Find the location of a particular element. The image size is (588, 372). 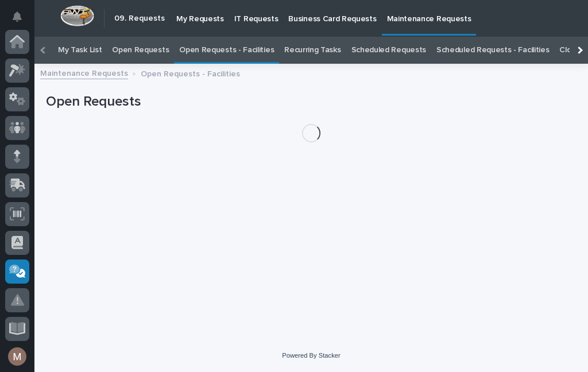

button: Notifications is located at coordinates (17, 17).